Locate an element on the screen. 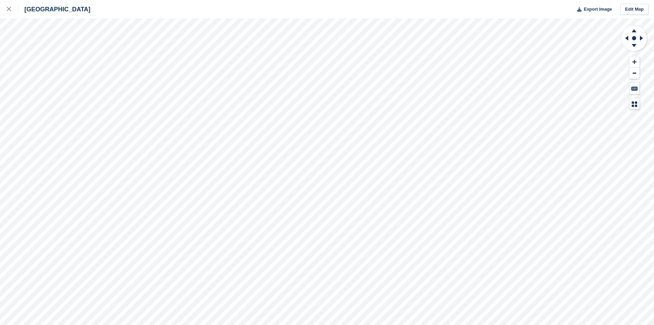 The height and width of the screenshot is (325, 654). a: Edit Map is located at coordinates (635, 9).